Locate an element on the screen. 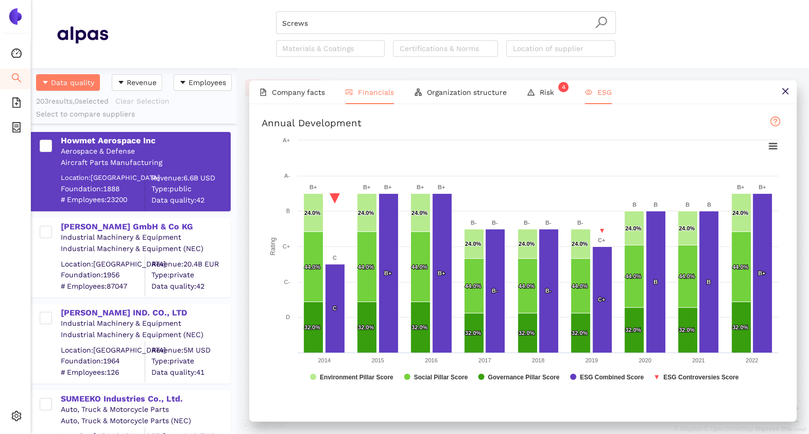 The image size is (809, 434). span: apartment is located at coordinates (418, 92).